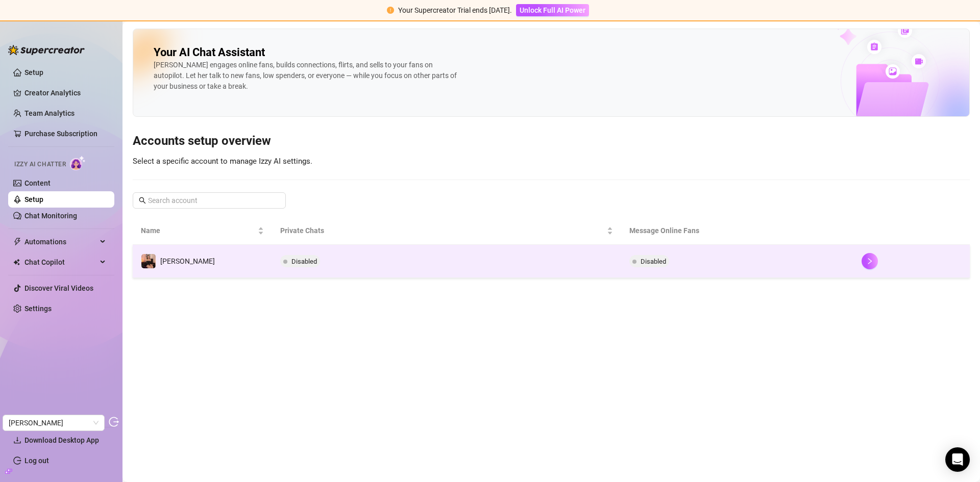 The width and height of the screenshot is (980, 482). What do you see at coordinates (61, 440) in the screenshot?
I see `span: Download Desktop App` at bounding box center [61, 440].